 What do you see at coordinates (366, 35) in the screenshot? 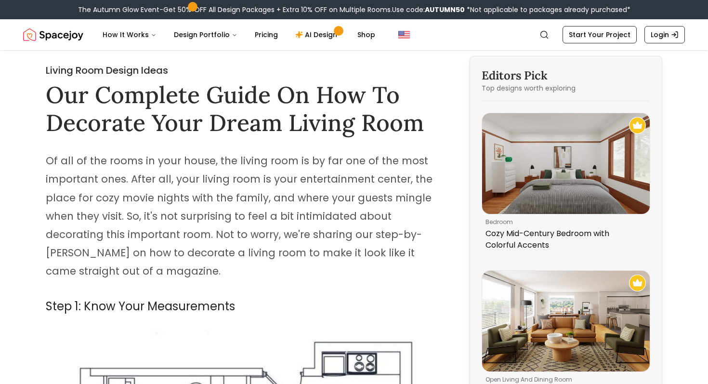
I see `a: Shop` at bounding box center [366, 35].